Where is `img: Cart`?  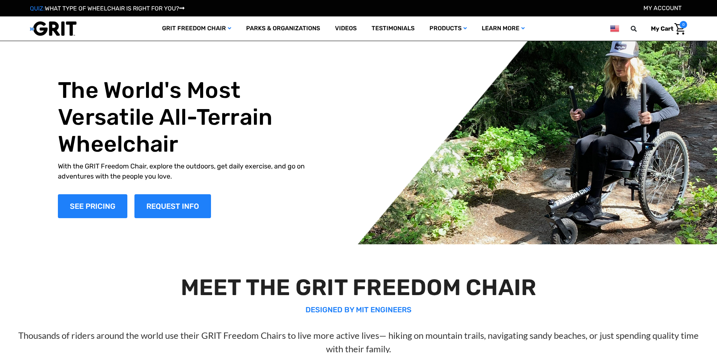
img: Cart is located at coordinates (680, 29).